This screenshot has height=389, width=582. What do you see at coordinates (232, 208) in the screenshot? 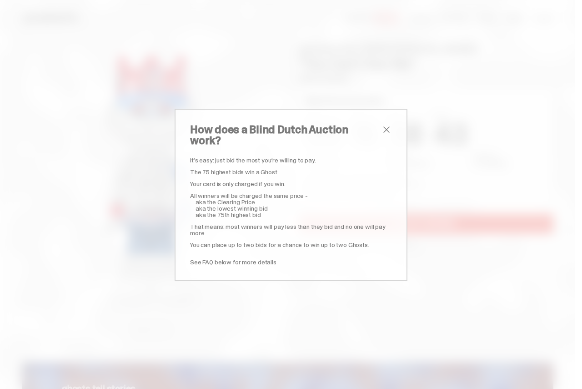
I see `span: aka the lowest winning bid` at bounding box center [232, 208].